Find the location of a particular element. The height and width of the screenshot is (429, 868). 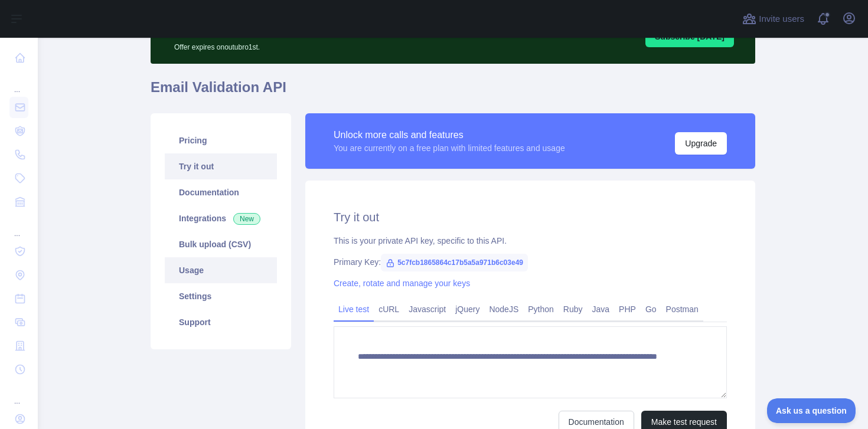

a: Java is located at coordinates (601, 309).